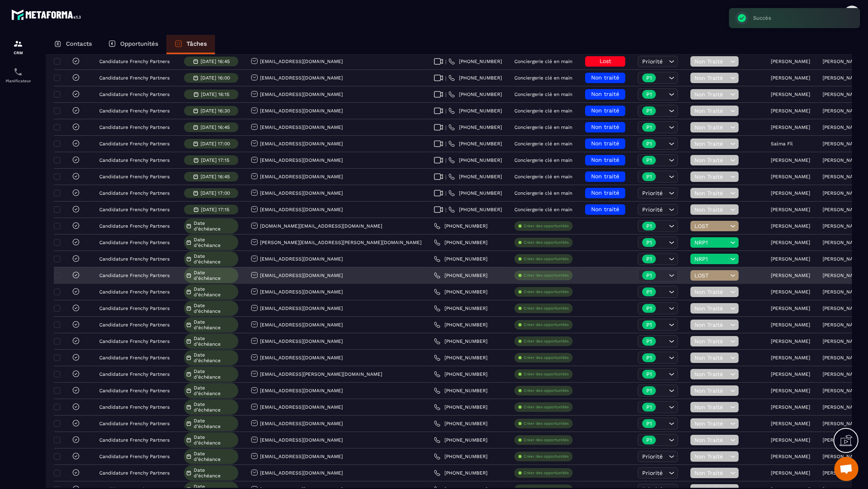 The height and width of the screenshot is (489, 868). Describe the element at coordinates (711, 275) in the screenshot. I see `span: LOST` at that location.